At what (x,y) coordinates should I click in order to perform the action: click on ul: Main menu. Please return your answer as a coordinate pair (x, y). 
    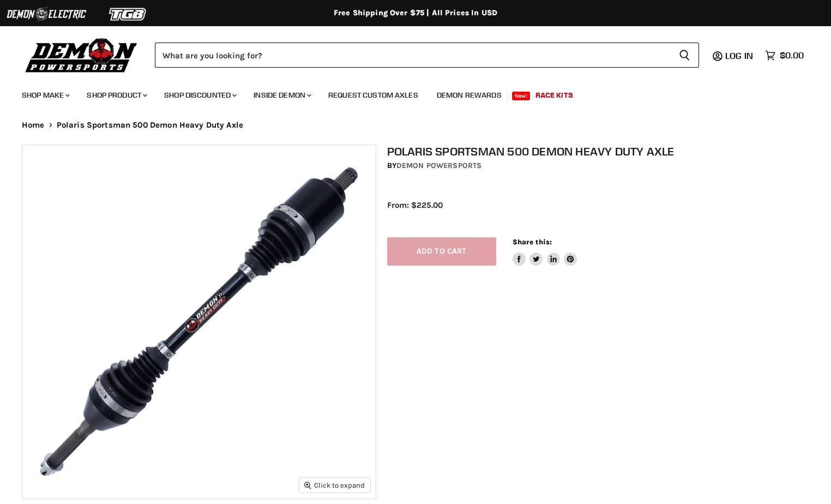
    Looking at the image, I should click on (408, 93).